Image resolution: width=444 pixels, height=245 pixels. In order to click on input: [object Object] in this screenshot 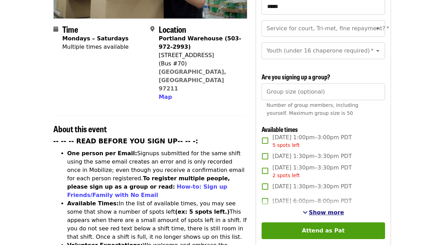, I will do `click(323, 92)`.